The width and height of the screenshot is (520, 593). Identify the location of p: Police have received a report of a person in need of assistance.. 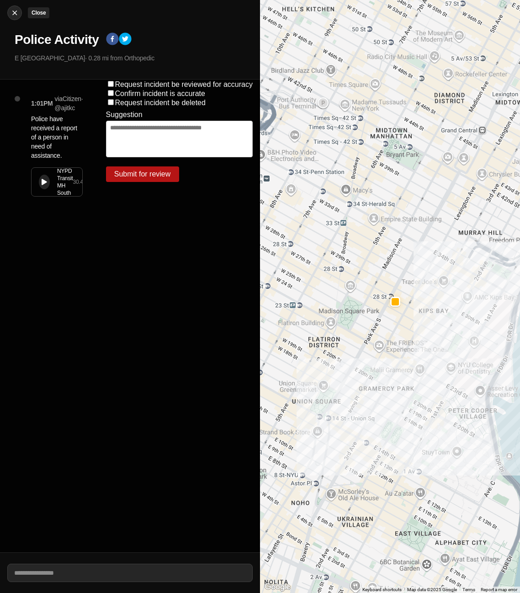
(57, 137).